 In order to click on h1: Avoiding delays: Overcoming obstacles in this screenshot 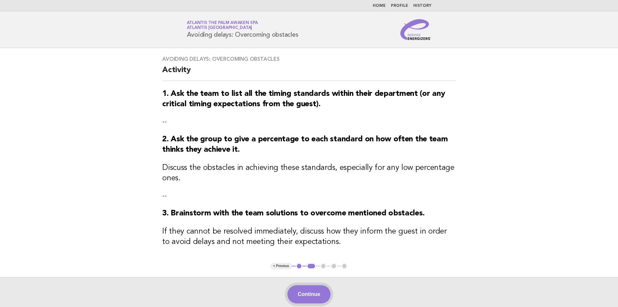, I will do `click(243, 30)`.